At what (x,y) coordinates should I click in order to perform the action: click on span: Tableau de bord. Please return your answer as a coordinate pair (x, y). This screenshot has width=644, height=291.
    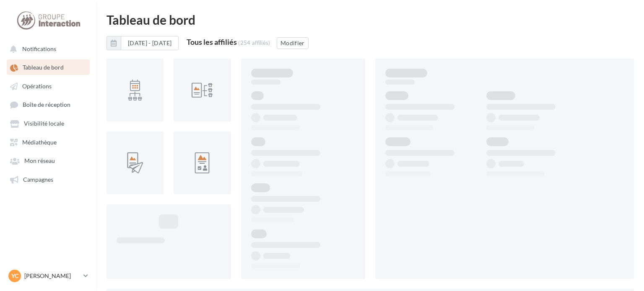
    Looking at the image, I should click on (43, 68).